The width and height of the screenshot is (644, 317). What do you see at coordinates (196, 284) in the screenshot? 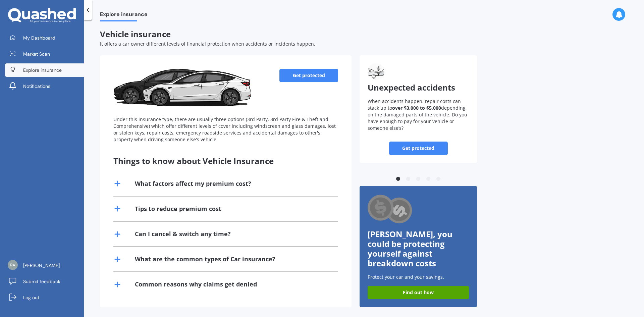
I see `div: Common reasons why claims get denied` at bounding box center [196, 284].